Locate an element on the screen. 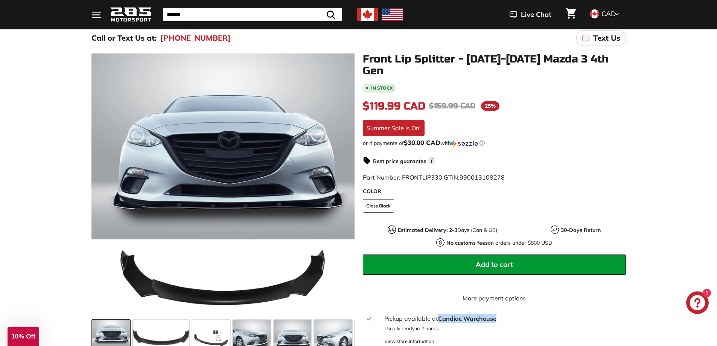 The width and height of the screenshot is (717, 346). inbox-online-store-chat: Shopify online store chat is located at coordinates (698, 303).